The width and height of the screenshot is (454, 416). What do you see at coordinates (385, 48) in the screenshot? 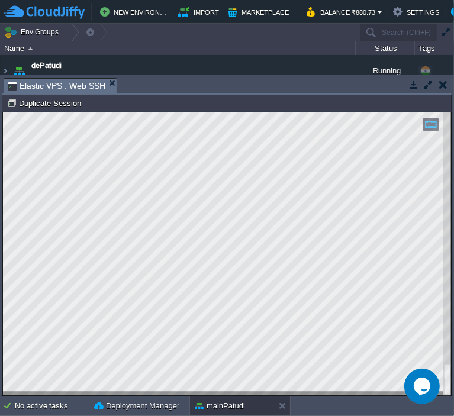
I see `div: Status` at bounding box center [385, 48].